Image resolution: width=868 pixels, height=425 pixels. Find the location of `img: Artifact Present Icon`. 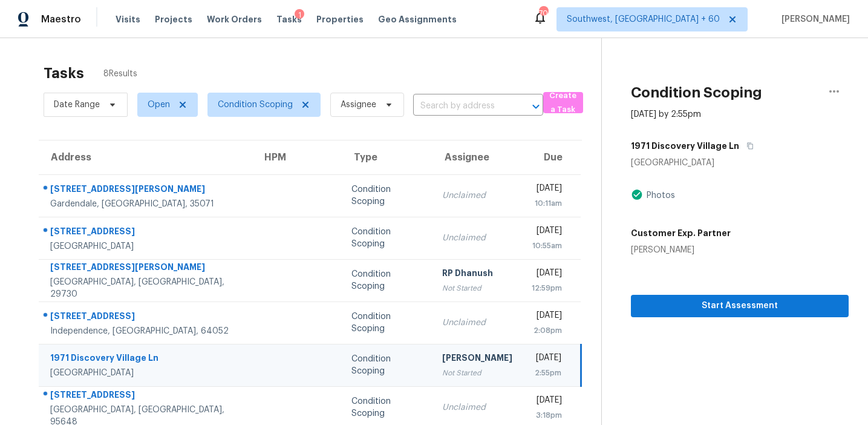

img: Artifact Present Icon is located at coordinates (637, 194).